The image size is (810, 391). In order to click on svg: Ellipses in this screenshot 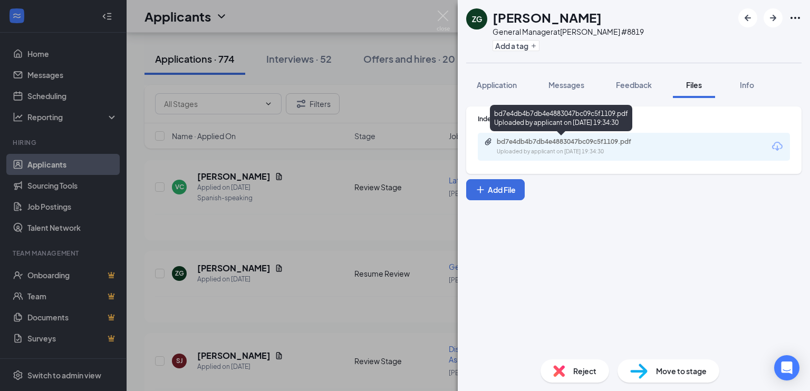, I will do `click(796, 18)`.